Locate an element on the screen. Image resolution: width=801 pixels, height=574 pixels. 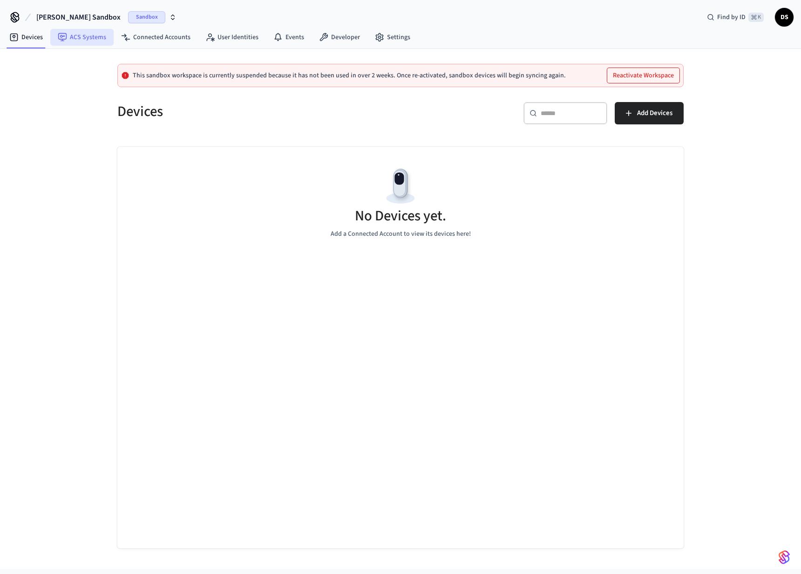
h5: Devices is located at coordinates (256, 111).